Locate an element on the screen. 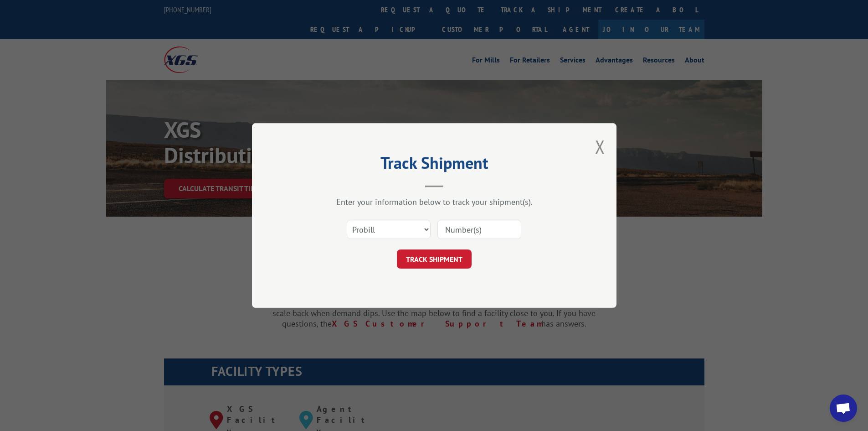 The image size is (868, 431). input: Number(s) is located at coordinates (479, 230).